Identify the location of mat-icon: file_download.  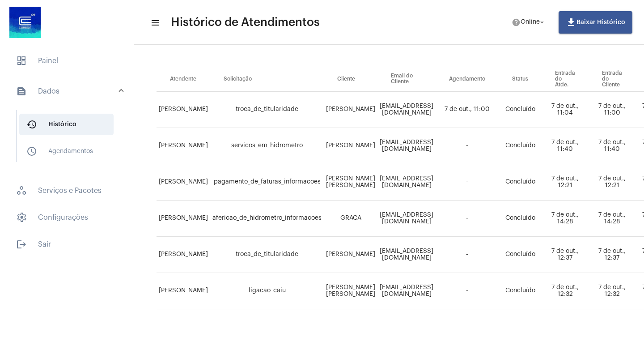
(571, 23).